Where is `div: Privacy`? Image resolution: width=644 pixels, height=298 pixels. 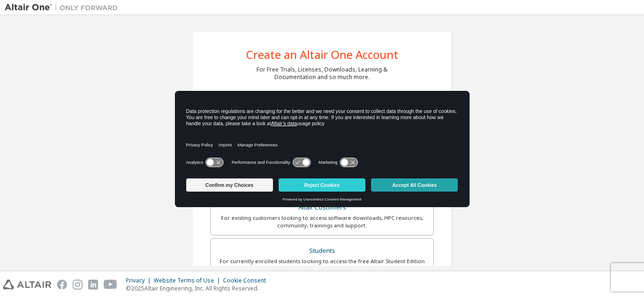 div: Privacy is located at coordinates (139, 281).